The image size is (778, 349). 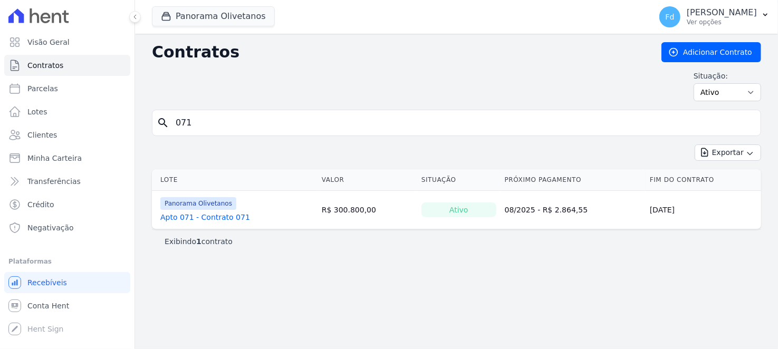 What do you see at coordinates (711, 52) in the screenshot?
I see `a: Adicionar Contrato` at bounding box center [711, 52].